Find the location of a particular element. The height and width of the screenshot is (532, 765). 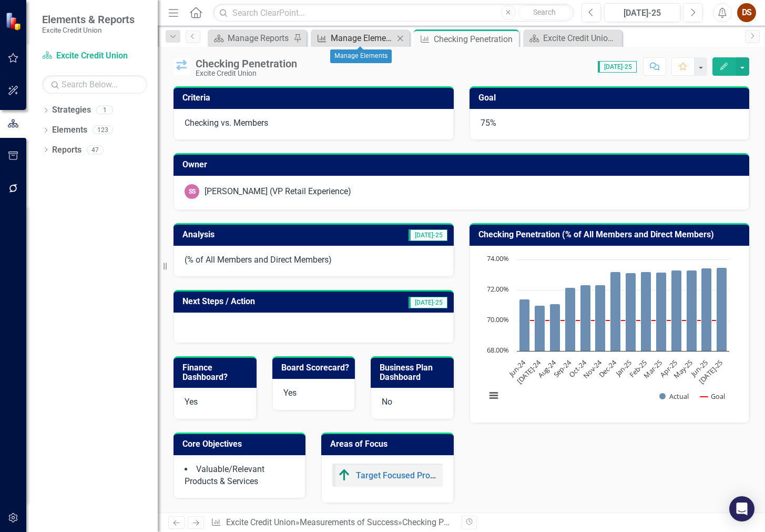

div: 123 is located at coordinates (103, 130).